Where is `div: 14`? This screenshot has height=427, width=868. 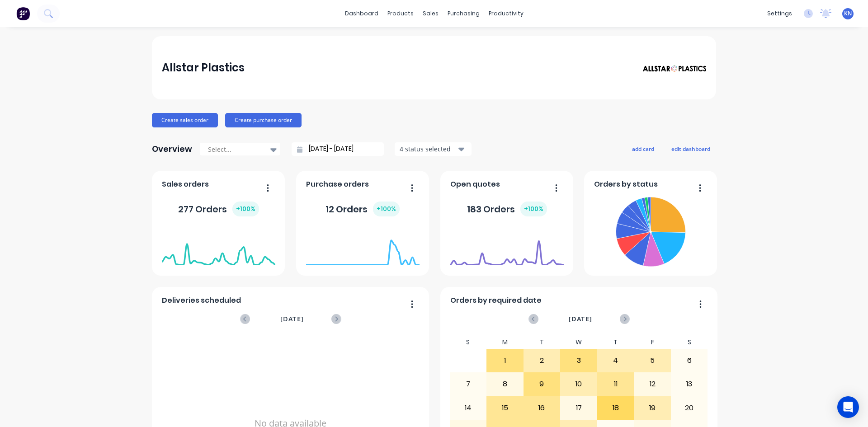
div: 14 is located at coordinates (468, 408).